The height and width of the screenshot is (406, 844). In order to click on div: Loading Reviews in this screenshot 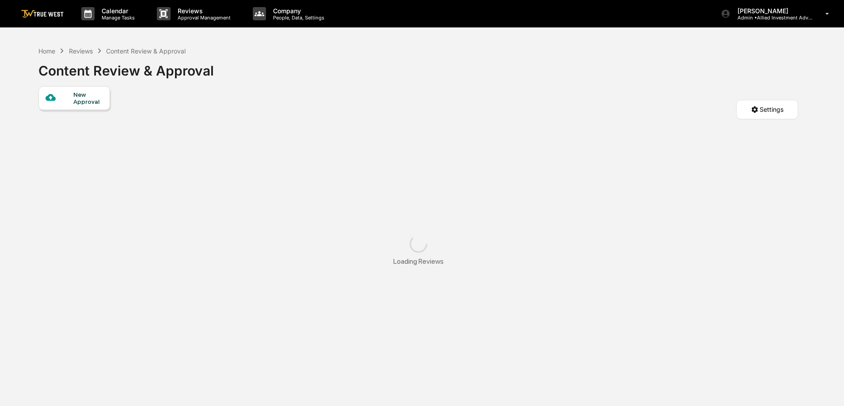, I will do `click(419, 261)`.